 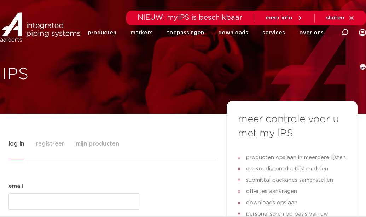 What do you see at coordinates (97, 144) in the screenshot?
I see `span: mijn producten` at bounding box center [97, 144].